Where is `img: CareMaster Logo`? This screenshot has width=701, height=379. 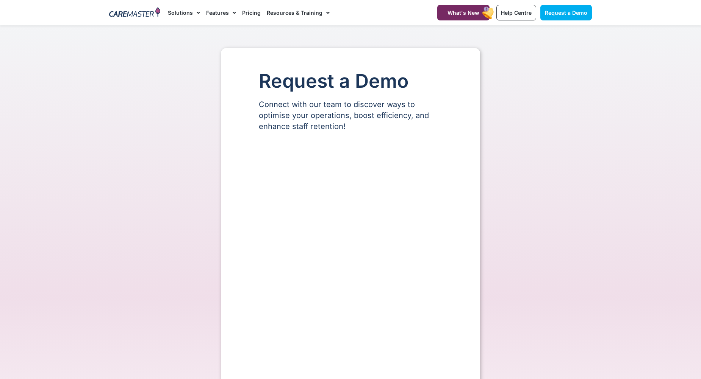
img: CareMaster Logo is located at coordinates (134, 13).